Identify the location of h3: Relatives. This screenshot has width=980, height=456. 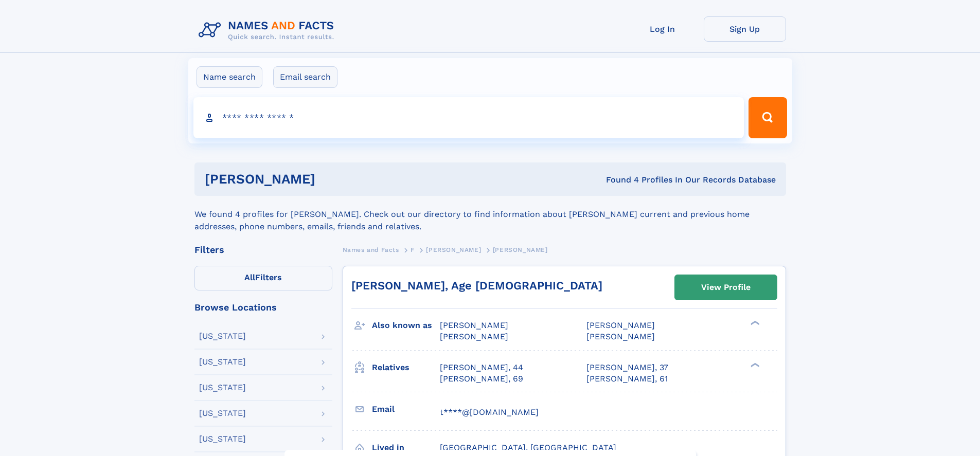
(406, 367).